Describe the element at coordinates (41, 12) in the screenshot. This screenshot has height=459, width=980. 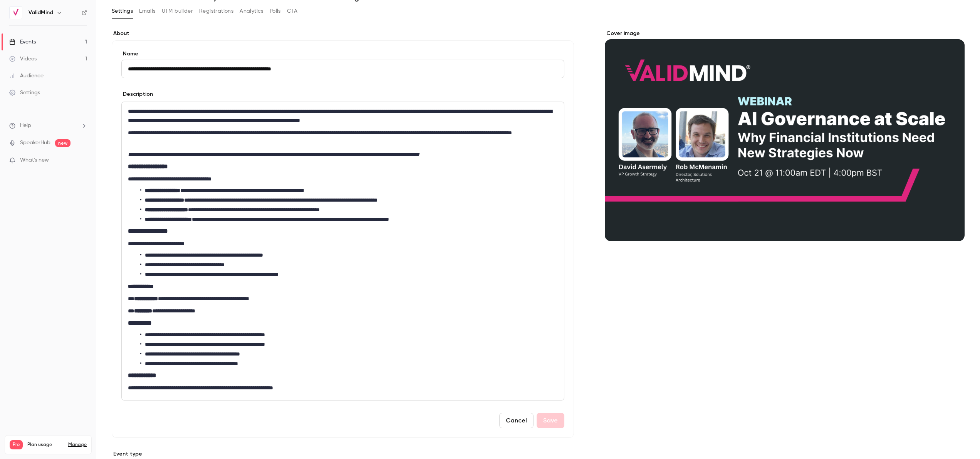
I see `h6: ValidMind` at that location.